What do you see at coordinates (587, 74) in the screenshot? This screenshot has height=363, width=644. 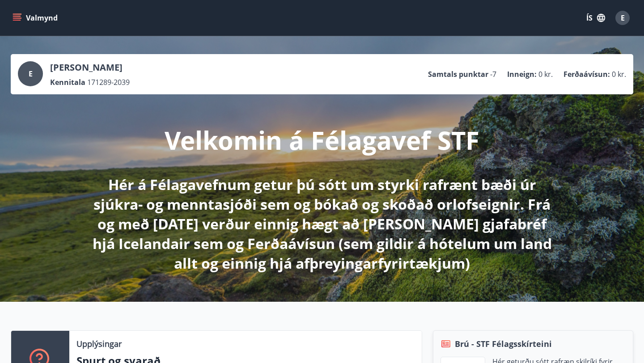 I see `p: Ferðaávísun :` at bounding box center [587, 74].